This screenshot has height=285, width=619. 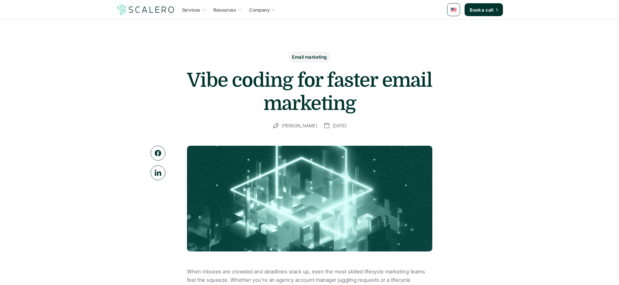 What do you see at coordinates (483, 10) in the screenshot?
I see `a: Book a call` at bounding box center [483, 10].